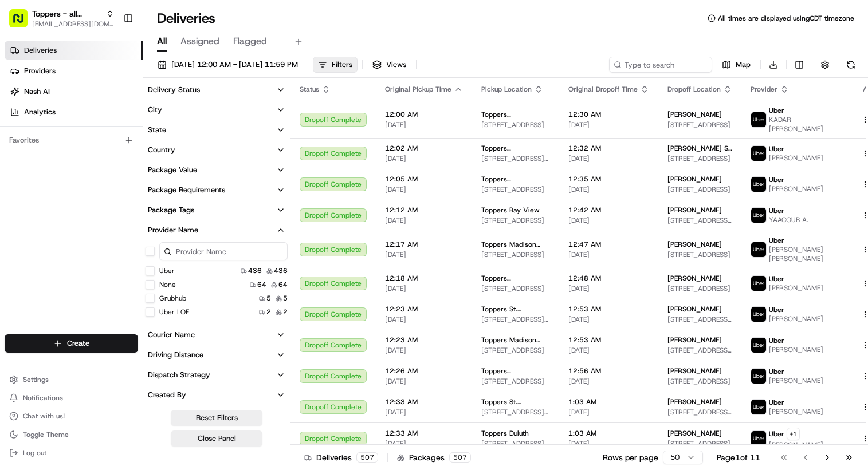  What do you see at coordinates (179, 375) in the screenshot?
I see `div: Dispatch Strategy` at bounding box center [179, 375].